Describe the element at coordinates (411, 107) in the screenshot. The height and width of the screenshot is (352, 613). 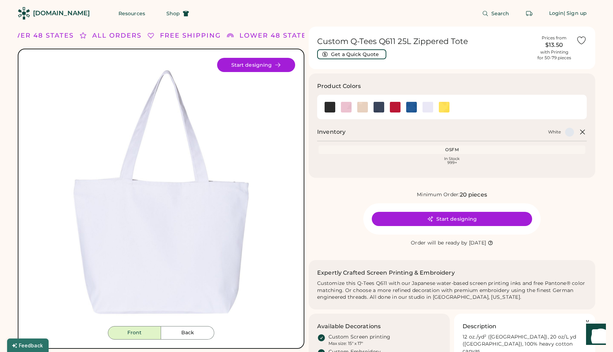
I see `img: Royal Swatch Image` at that location.